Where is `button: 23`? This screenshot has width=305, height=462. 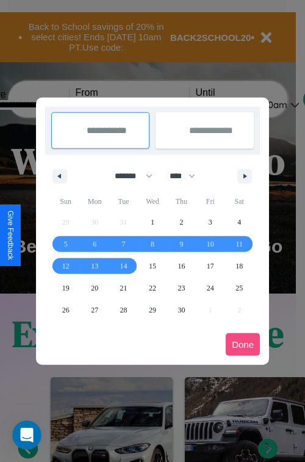 button: 23 is located at coordinates (181, 288).